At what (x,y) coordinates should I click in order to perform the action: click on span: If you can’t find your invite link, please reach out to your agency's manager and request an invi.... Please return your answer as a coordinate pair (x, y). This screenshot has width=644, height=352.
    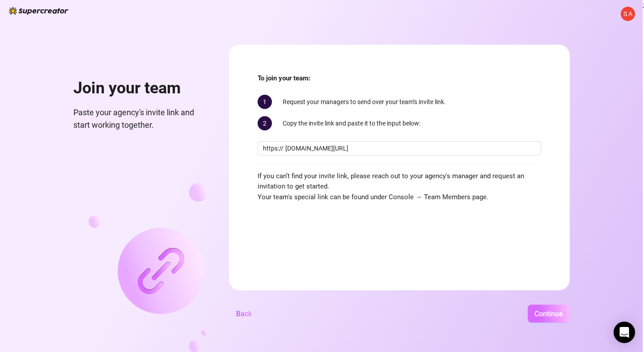
    Looking at the image, I should click on (399, 187).